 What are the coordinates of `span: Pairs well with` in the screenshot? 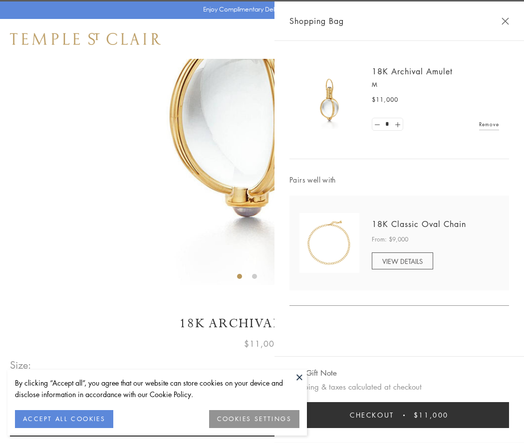 It's located at (399, 180).